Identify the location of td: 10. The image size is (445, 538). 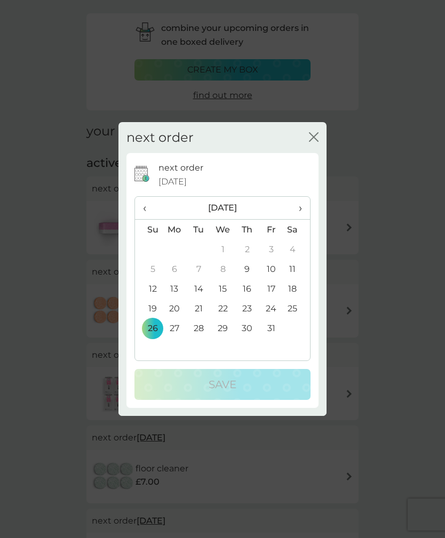
(271, 269).